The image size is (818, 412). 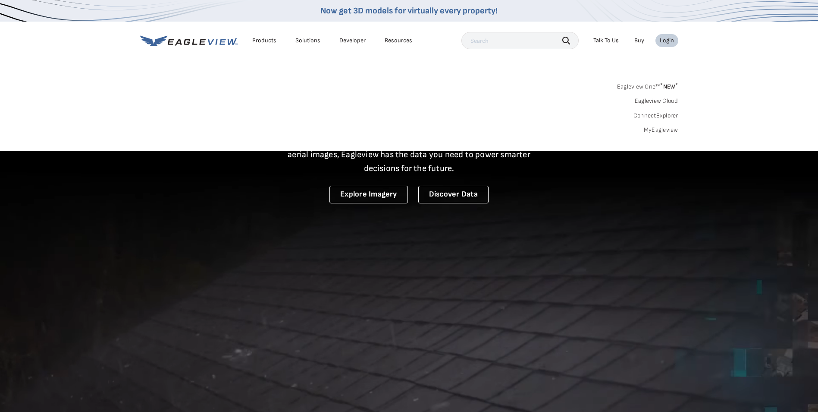 What do you see at coordinates (369, 194) in the screenshot?
I see `a: Explore Imagery` at bounding box center [369, 194].